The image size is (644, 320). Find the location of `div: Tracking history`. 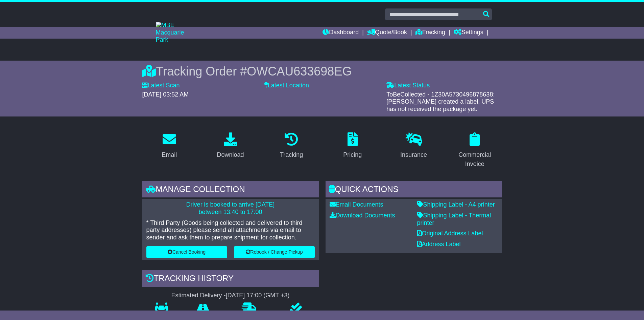

div: Tracking history is located at coordinates (230, 279).